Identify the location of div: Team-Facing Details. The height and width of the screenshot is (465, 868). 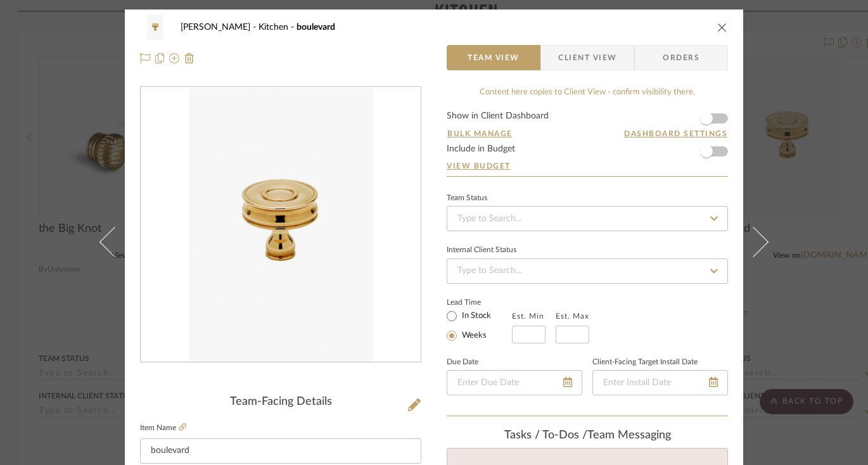
(281, 402).